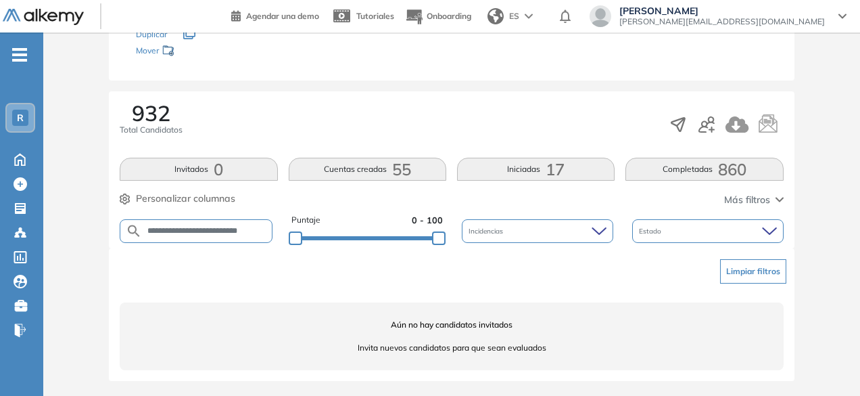 Image resolution: width=860 pixels, height=396 pixels. What do you see at coordinates (283, 16) in the screenshot?
I see `span: Agendar una demo` at bounding box center [283, 16].